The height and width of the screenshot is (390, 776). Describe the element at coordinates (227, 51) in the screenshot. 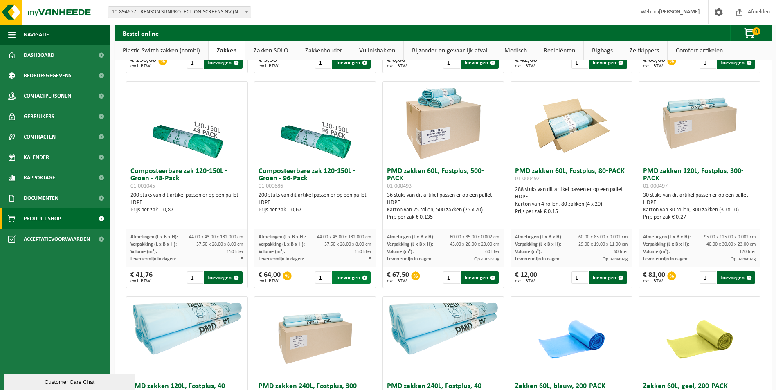

I see `a: Zakken` at that location.